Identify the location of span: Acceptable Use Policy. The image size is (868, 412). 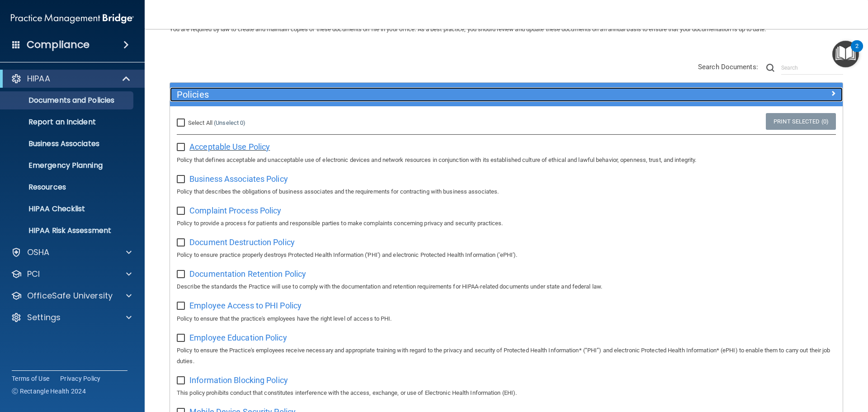
(229, 147).